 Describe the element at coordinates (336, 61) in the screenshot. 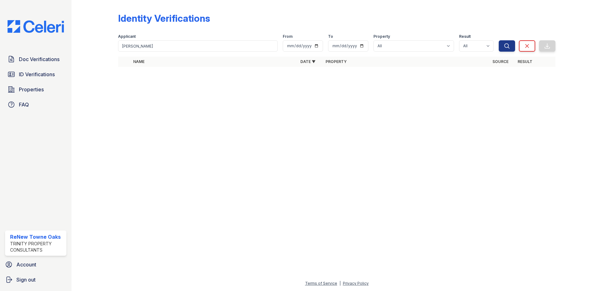

I see `a: Property` at that location.